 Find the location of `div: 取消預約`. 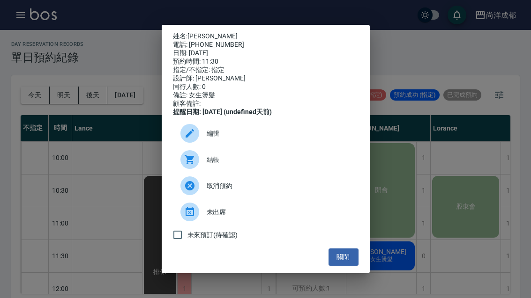

div: 取消預約 is located at coordinates (266, 186).